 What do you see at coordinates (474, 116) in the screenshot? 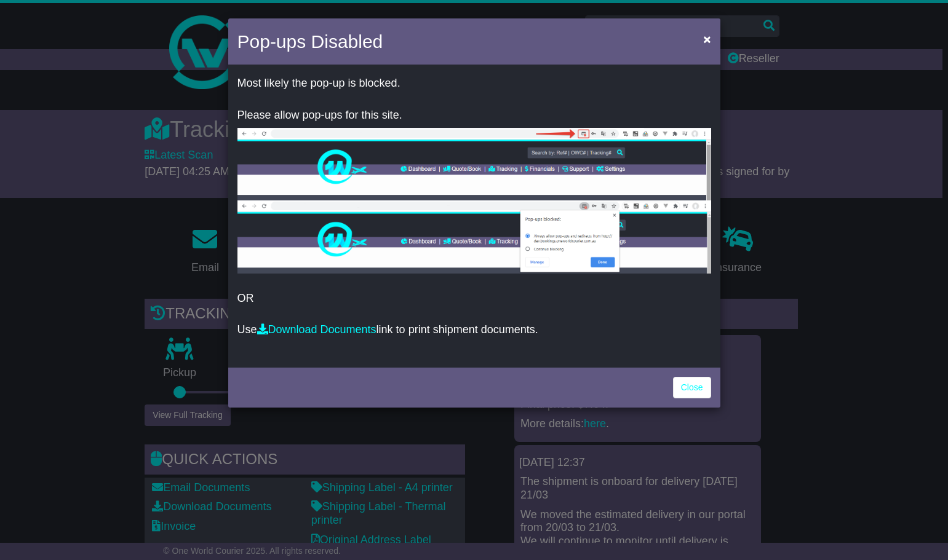
I see `p: Please allow pop-ups for this site.` at bounding box center [474, 116].